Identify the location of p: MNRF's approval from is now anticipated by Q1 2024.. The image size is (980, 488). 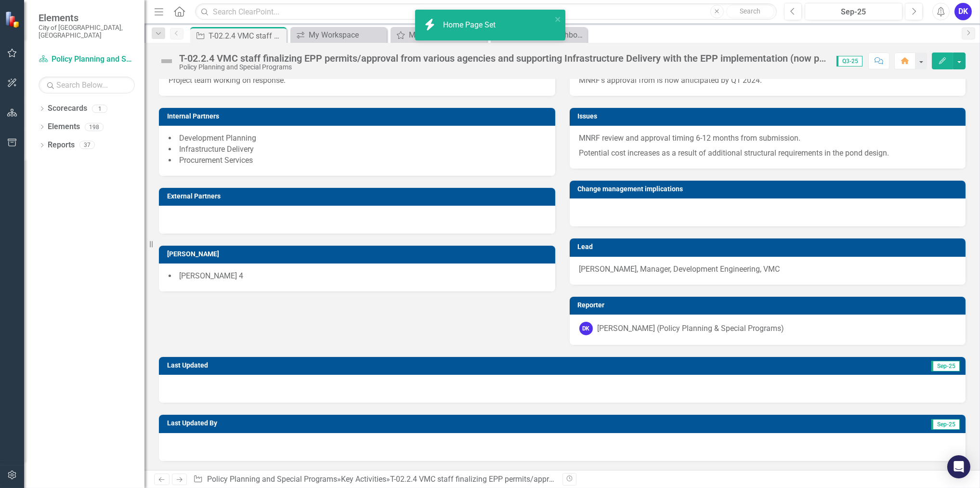
(768, 80).